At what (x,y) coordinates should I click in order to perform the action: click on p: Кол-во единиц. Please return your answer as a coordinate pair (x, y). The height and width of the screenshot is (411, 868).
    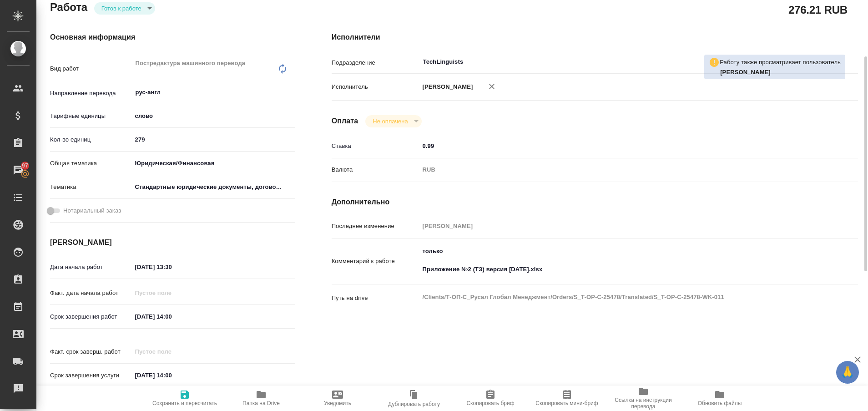
    Looking at the image, I should click on (91, 140).